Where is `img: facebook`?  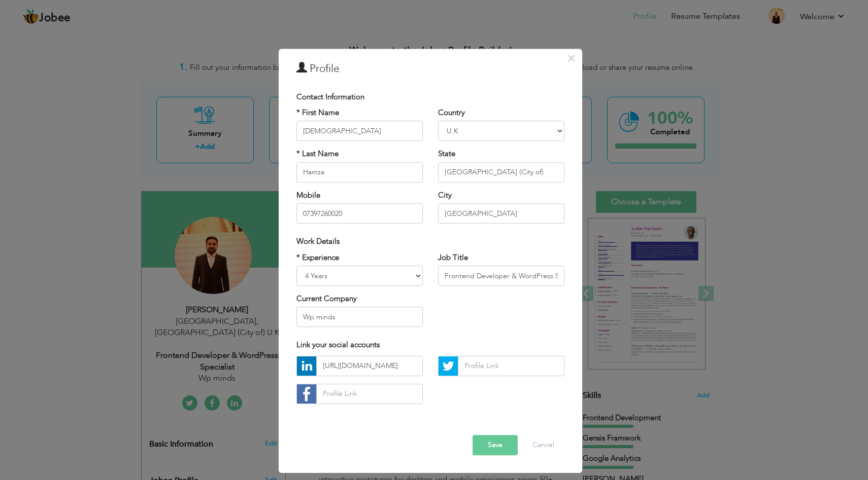 img: facebook is located at coordinates (306, 394).